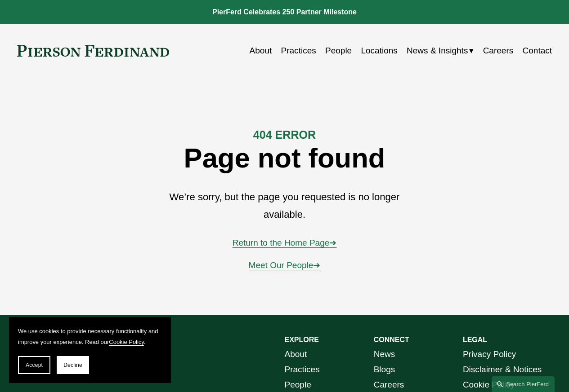 This screenshot has width=569, height=392. Describe the element at coordinates (385, 354) in the screenshot. I see `a: News` at that location.